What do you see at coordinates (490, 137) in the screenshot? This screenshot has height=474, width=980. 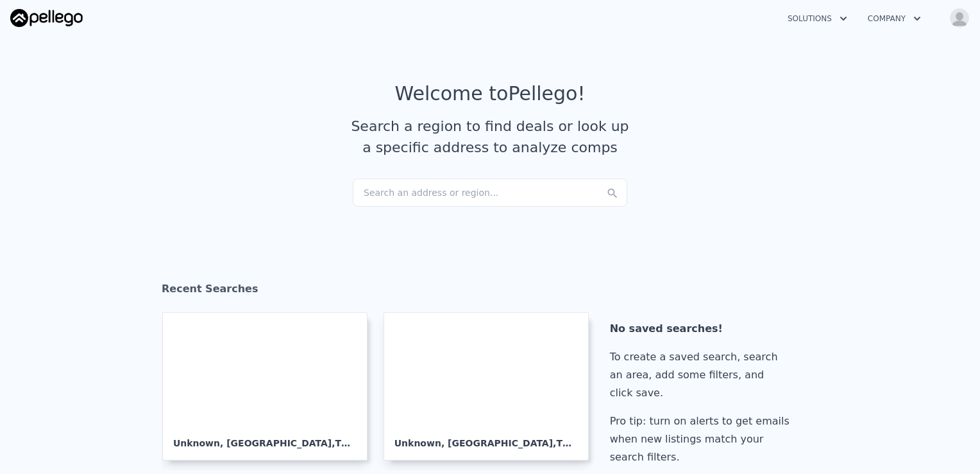 I see `div: Search a region to find deals or look up a specific address to analyze comps` at bounding box center [490, 137].